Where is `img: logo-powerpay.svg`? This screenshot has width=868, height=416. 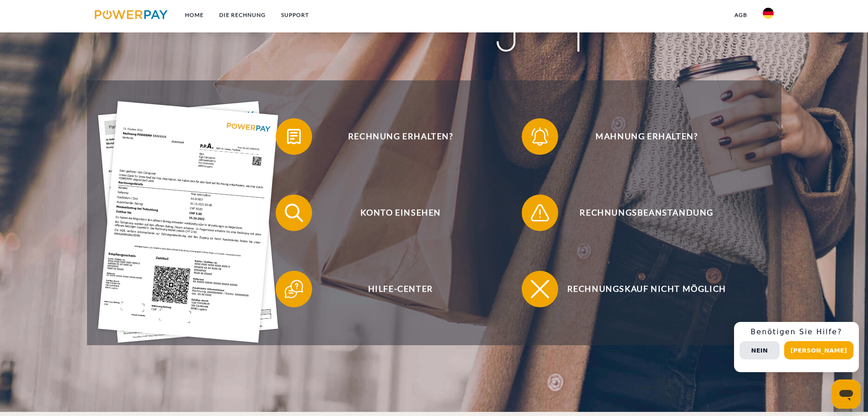
img: logo-powerpay.svg is located at coordinates (131, 14).